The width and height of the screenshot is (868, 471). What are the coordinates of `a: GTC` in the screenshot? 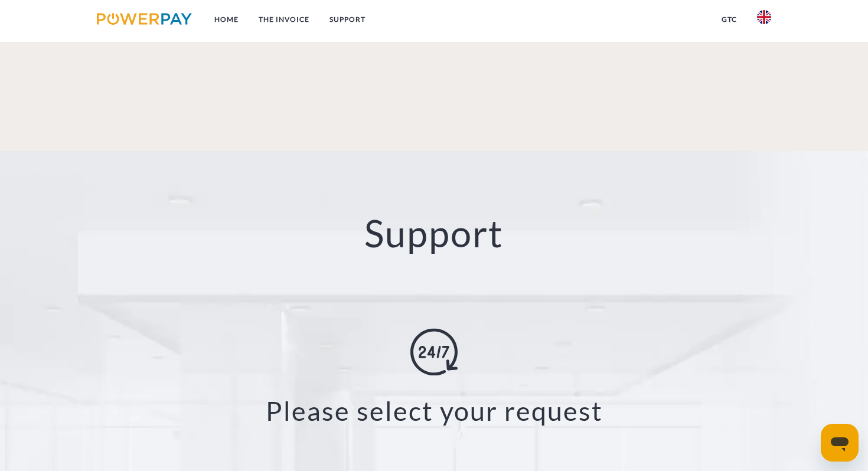 It's located at (730, 20).